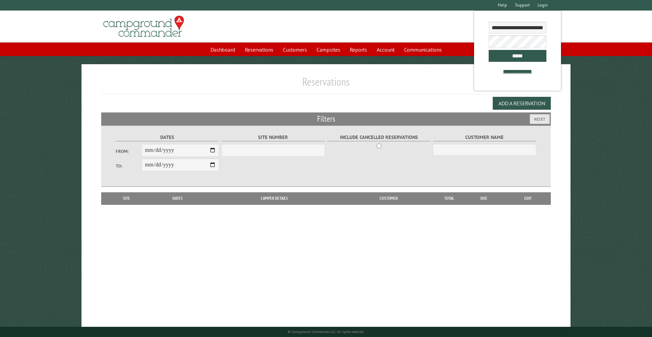 The image size is (652, 337). I want to click on small: © Campground Commander LLC. All rights reserved., so click(326, 332).